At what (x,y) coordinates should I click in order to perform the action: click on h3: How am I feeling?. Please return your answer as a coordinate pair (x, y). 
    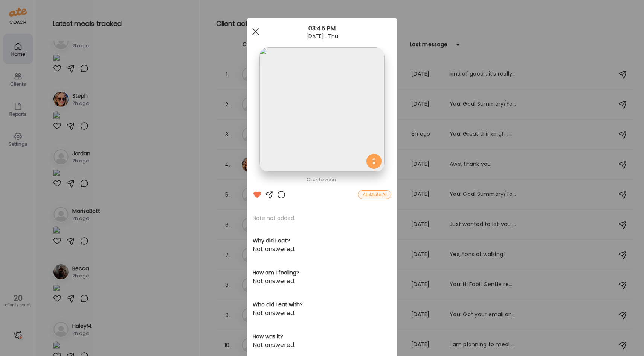
    Looking at the image, I should click on (322, 273).